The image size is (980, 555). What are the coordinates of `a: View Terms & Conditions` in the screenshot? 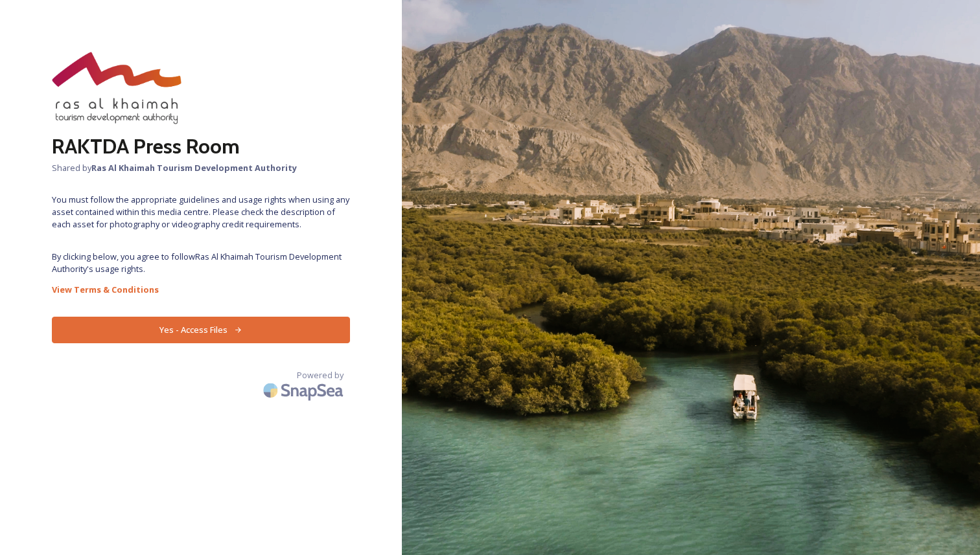 It's located at (201, 289).